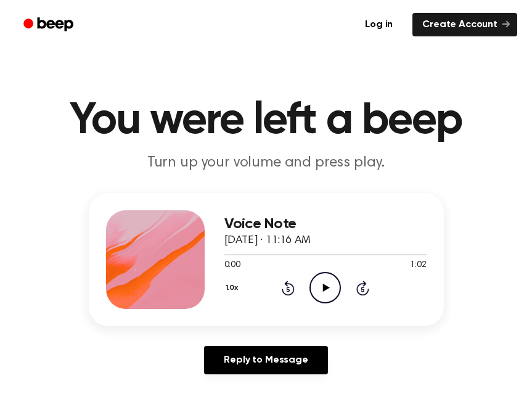 Image resolution: width=532 pixels, height=399 pixels. Describe the element at coordinates (266, 360) in the screenshot. I see `a: Reply to Message` at that location.